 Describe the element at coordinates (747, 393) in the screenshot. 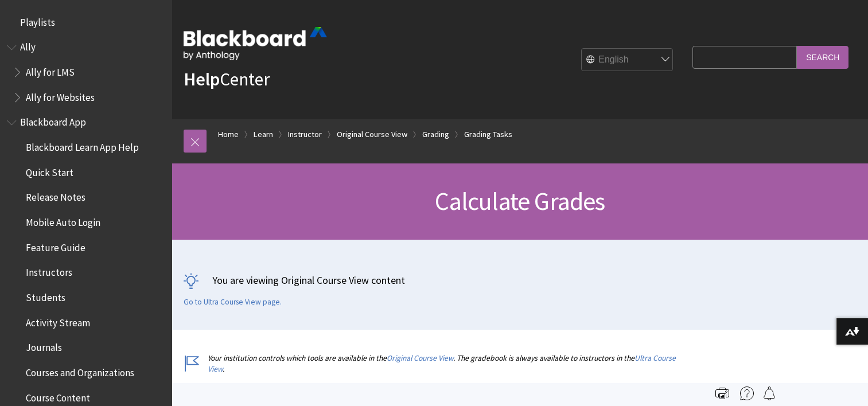

I see `img: More help` at that location.